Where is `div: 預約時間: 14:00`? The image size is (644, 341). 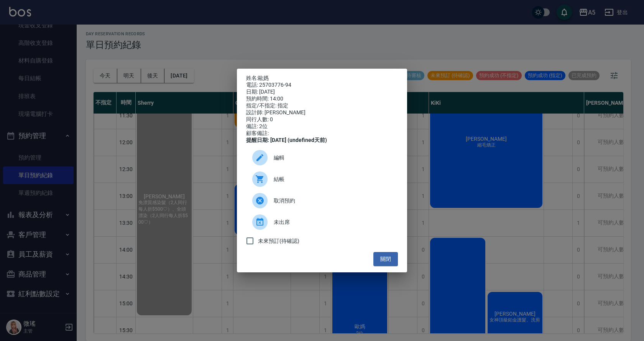
div: 預約時間: 14:00 is located at coordinates (322, 99).